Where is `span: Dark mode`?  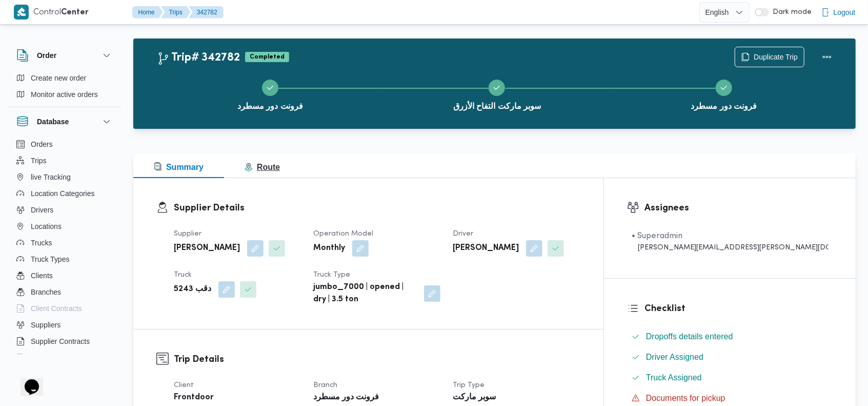 span: Dark mode is located at coordinates (791, 12).